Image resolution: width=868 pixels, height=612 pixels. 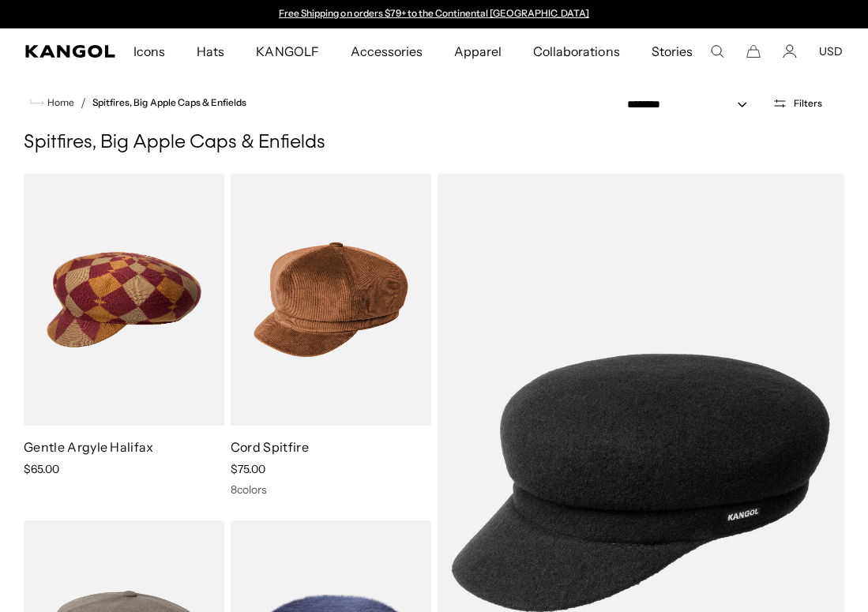 What do you see at coordinates (386, 51) in the screenshot?
I see `span: Accessories` at bounding box center [386, 51].